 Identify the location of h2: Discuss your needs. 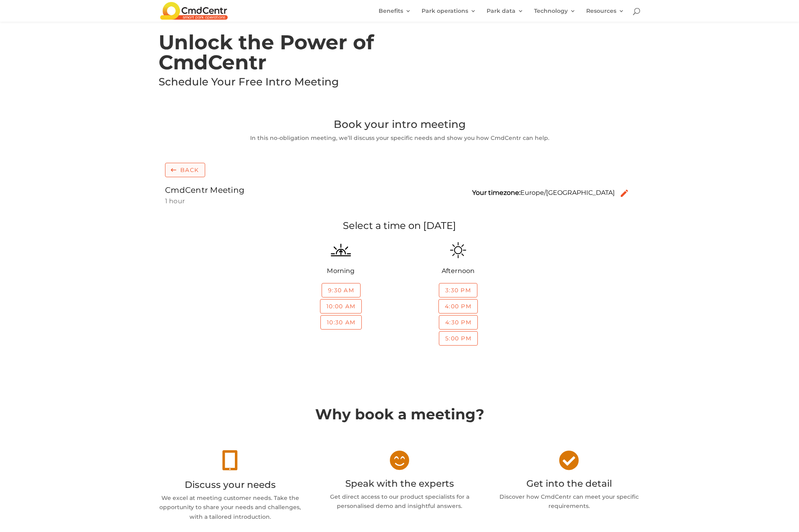
(230, 486).